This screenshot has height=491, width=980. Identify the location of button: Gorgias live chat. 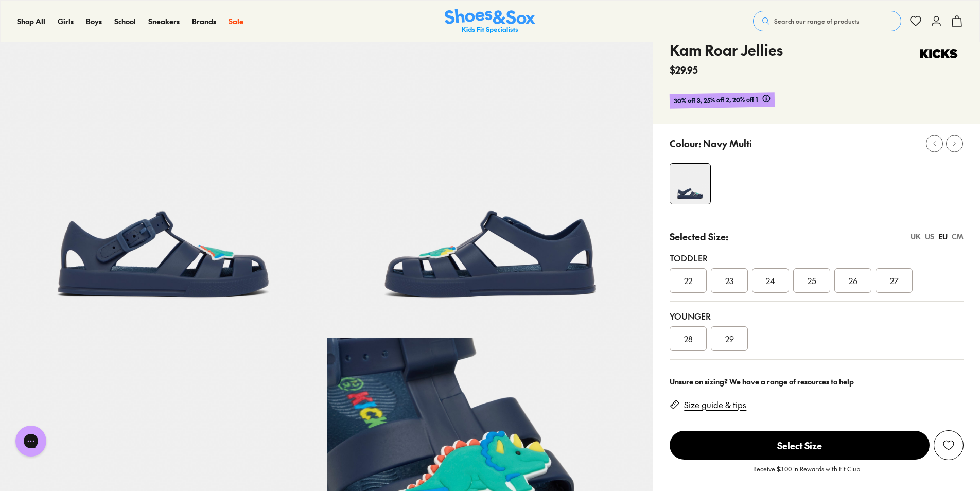
(21, 19).